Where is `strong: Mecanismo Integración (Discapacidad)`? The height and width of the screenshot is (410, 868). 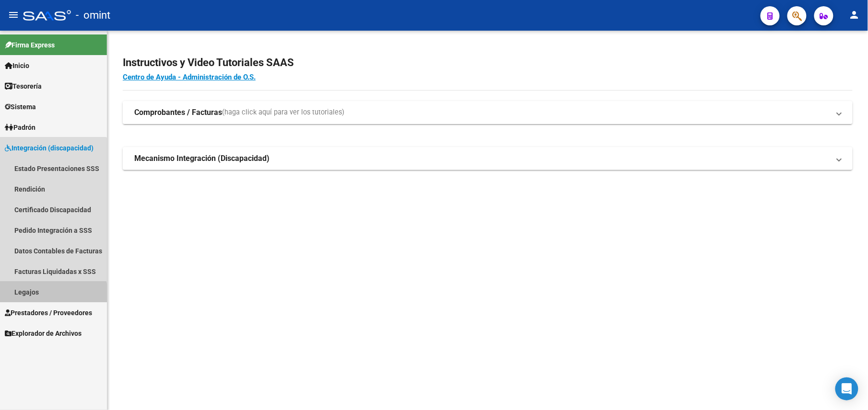
strong: Mecanismo Integración (Discapacidad) is located at coordinates (202, 159).